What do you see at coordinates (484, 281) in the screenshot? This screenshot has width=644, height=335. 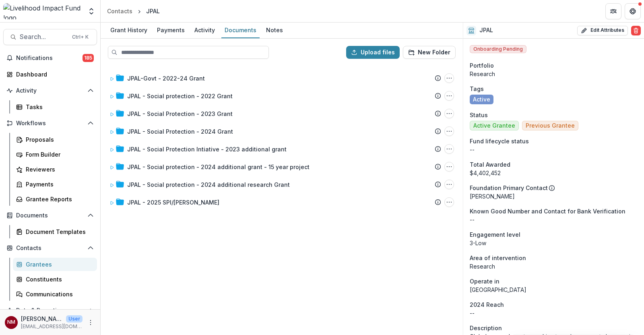 I see `span: Operate in` at bounding box center [484, 281].